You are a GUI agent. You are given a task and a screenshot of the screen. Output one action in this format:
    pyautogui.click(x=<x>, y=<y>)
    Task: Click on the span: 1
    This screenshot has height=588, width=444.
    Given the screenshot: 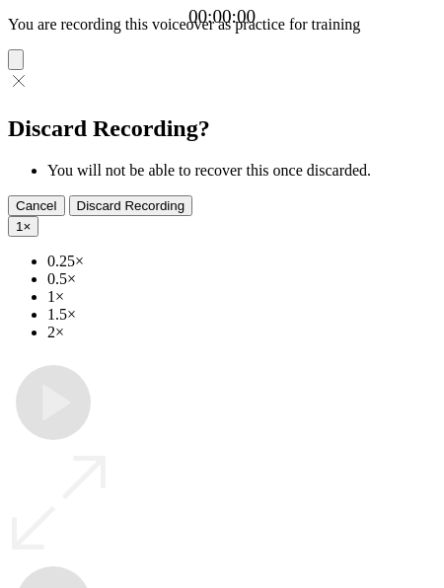 What is the action you would take?
    pyautogui.click(x=19, y=226)
    